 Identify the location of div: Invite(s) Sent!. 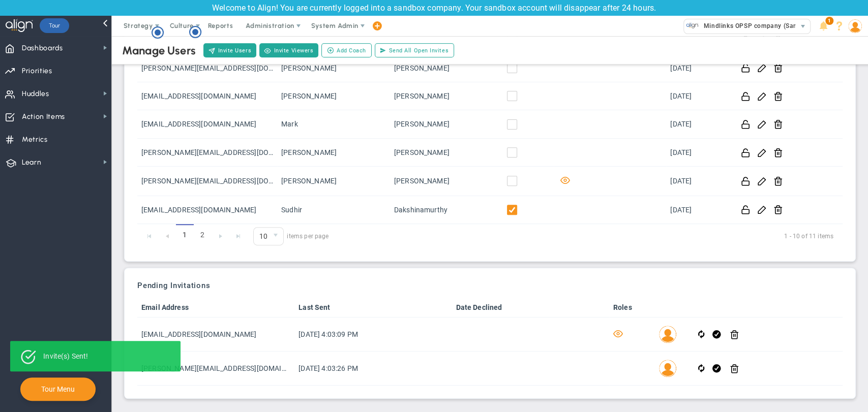
(66, 356).